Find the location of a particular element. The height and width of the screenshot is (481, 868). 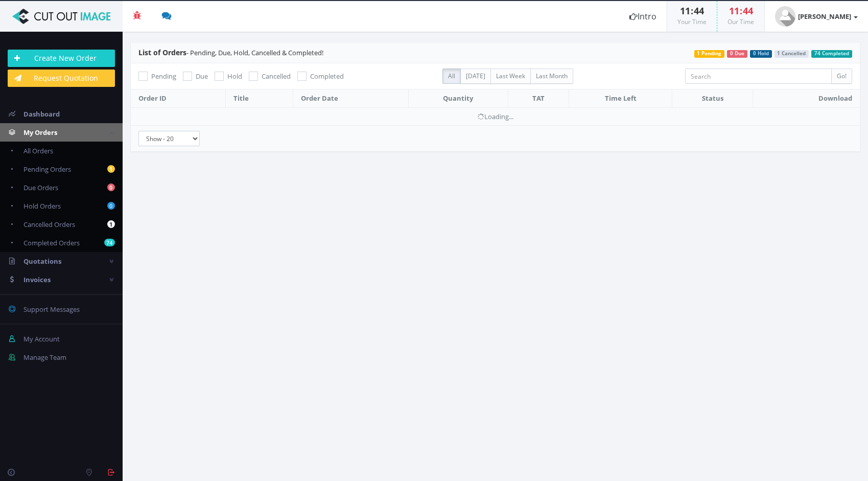

label: Last Week is located at coordinates (510, 76).